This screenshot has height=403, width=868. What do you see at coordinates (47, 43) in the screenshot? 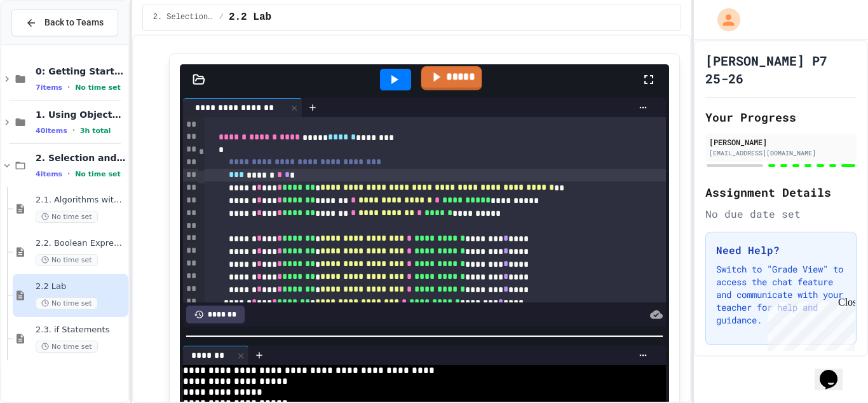
I see `div: Chat with us now!Close` at bounding box center [47, 43].